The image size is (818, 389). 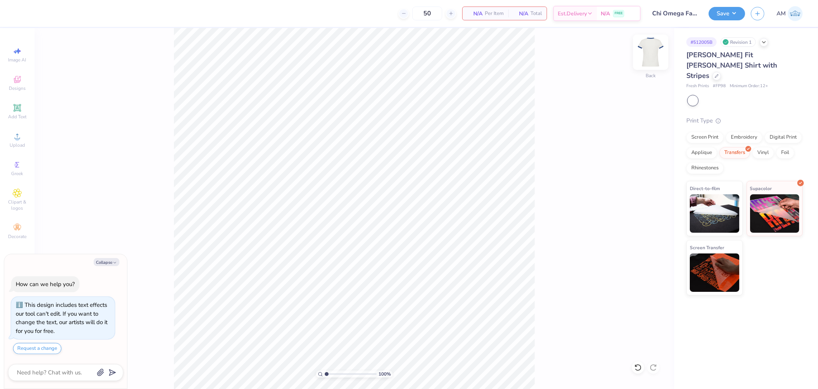 I want to click on div: This design includes text effects our tool can't edit. If you want to change the text, our artist..., so click(x=61, y=318).